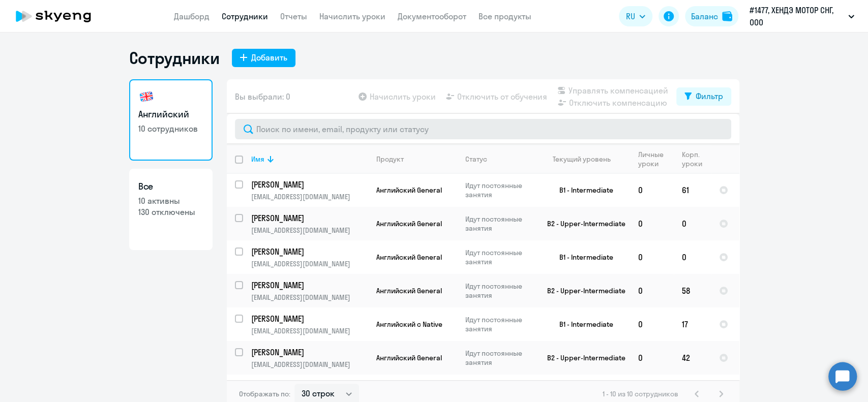 This screenshot has height=402, width=868. I want to click on span: Вы выбрали: 0, so click(262, 96).